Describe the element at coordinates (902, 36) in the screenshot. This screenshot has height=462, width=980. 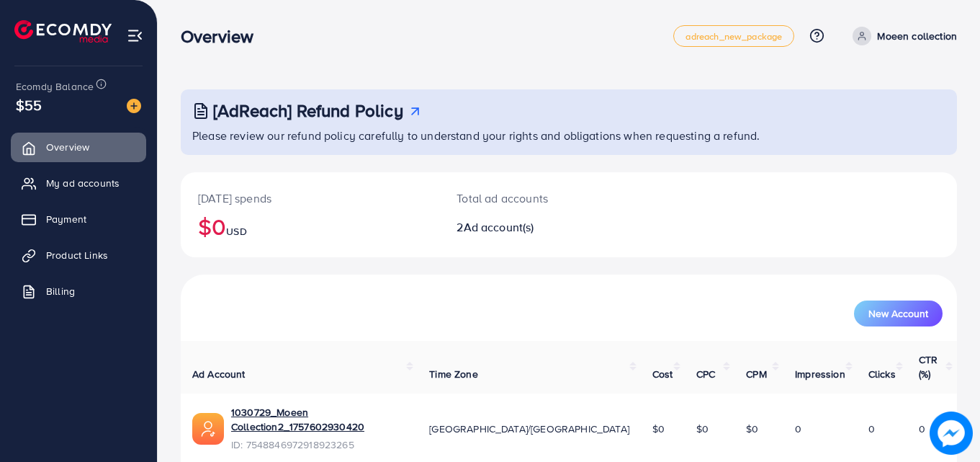
I see `a: Moeen collection` at that location.